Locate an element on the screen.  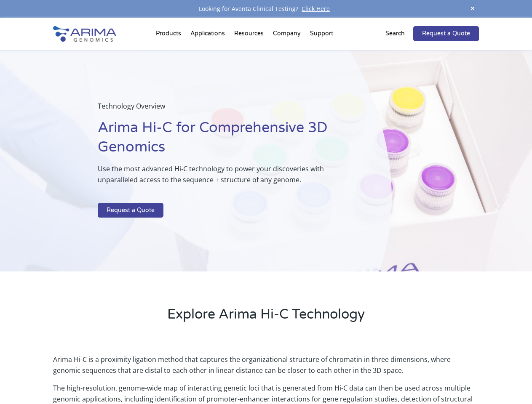
img: Arima-Genomics-logo is located at coordinates (85, 34).